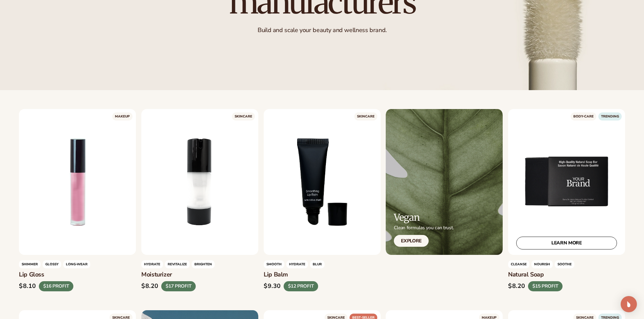 This screenshot has height=319, width=644. I want to click on p: Build and scale your beauty and wellness brand., so click(322, 30).